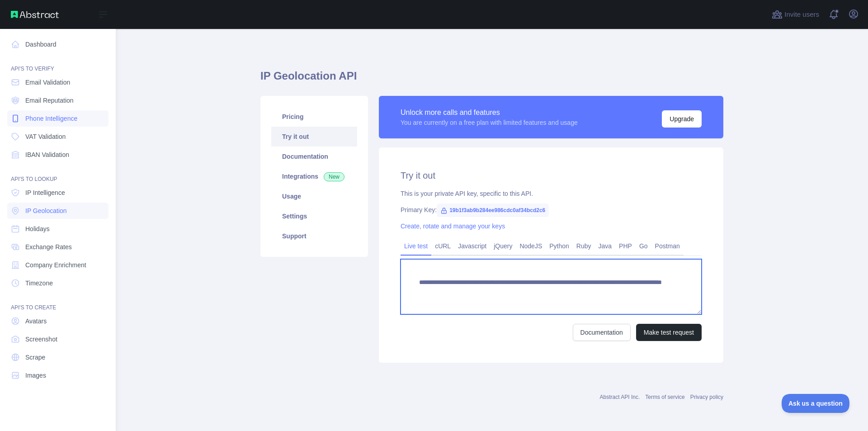 This screenshot has height=431, width=868. What do you see at coordinates (36, 375) in the screenshot?
I see `span: Images` at bounding box center [36, 375].